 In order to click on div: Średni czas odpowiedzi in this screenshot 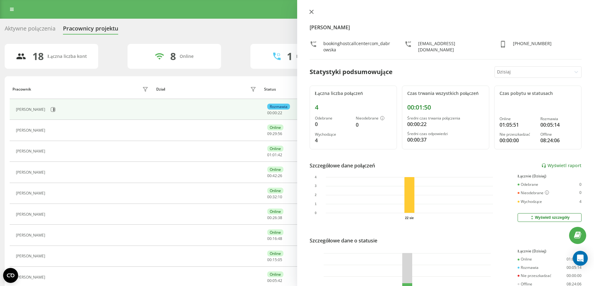, I will do `click(445, 134)`.